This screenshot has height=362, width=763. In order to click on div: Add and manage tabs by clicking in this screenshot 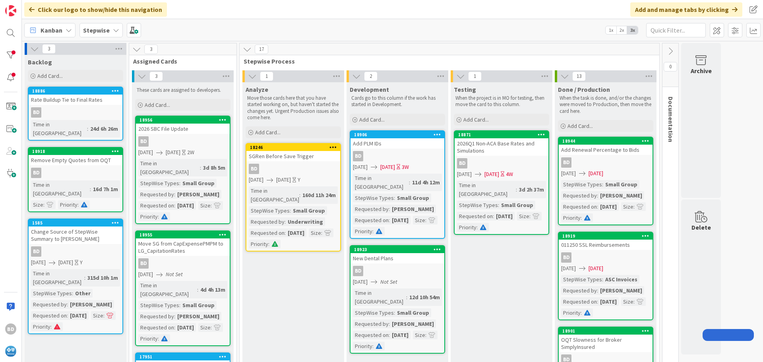, I will do `click(686, 10)`.